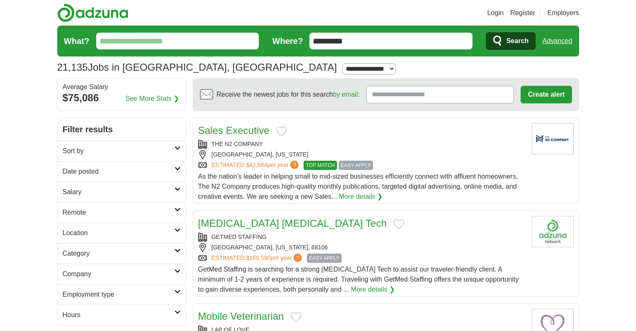 The width and height of the screenshot is (636, 331). Describe the element at coordinates (510, 41) in the screenshot. I see `button: Search` at that location.